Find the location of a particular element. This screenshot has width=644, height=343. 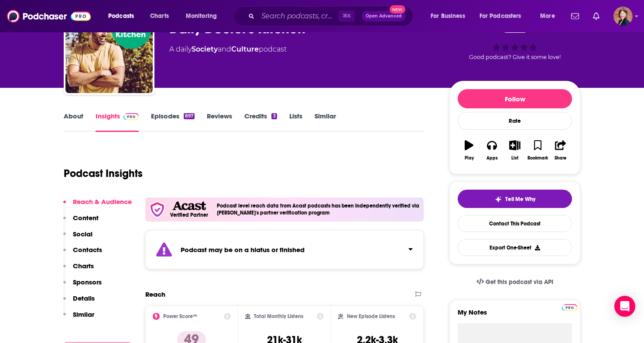

button: Contacts is located at coordinates (82, 253).